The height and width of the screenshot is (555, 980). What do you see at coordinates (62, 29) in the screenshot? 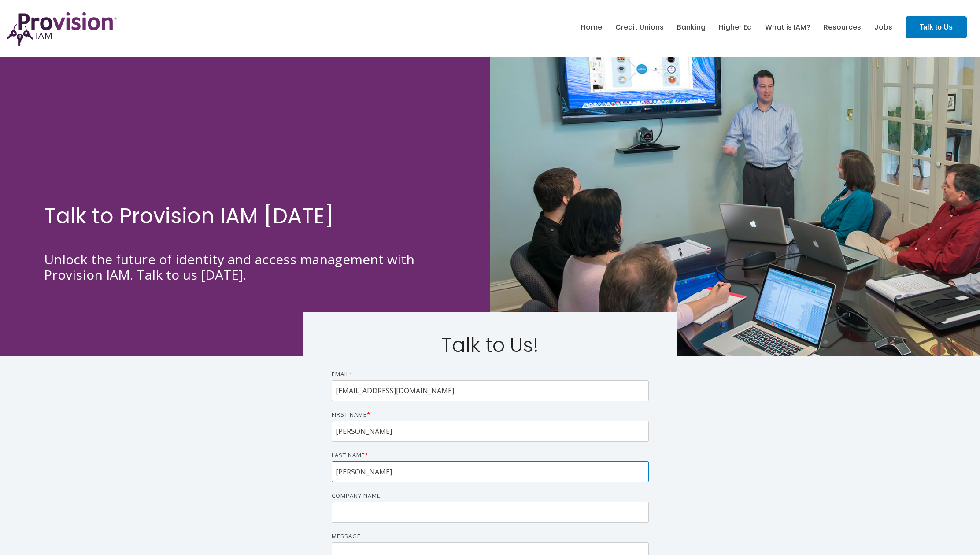
I see `img: ProvisionIAM-Logo-Purple` at bounding box center [62, 29].